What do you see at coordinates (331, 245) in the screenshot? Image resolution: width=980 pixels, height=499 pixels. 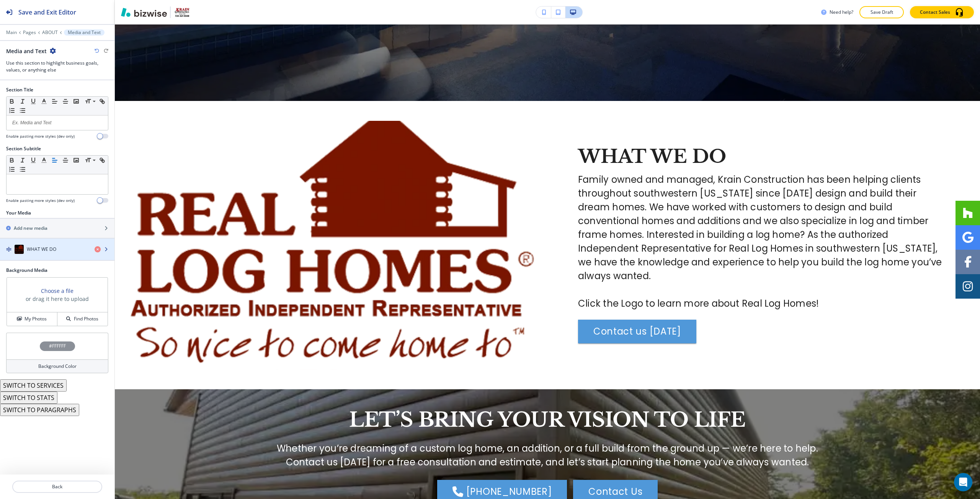 I see `img: <p>WHAT WE DO</p>` at bounding box center [331, 245].